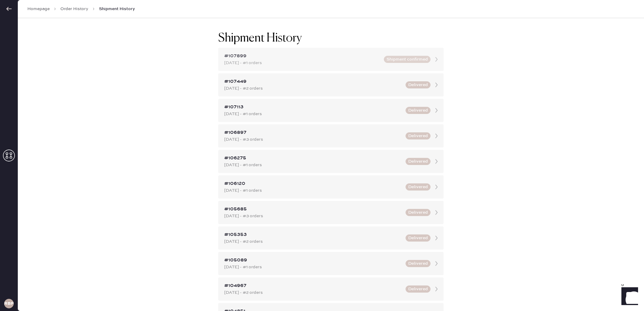  Describe the element at coordinates (260, 38) in the screenshot. I see `h1: Shipment History` at that location.